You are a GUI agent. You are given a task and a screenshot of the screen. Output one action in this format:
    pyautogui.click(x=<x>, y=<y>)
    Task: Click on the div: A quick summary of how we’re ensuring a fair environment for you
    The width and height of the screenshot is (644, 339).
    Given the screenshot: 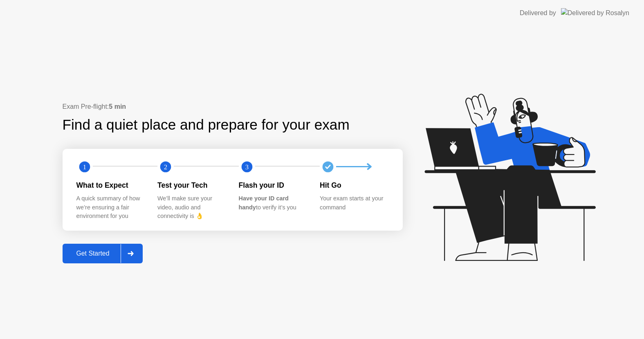 What is the action you would take?
    pyautogui.click(x=110, y=207)
    